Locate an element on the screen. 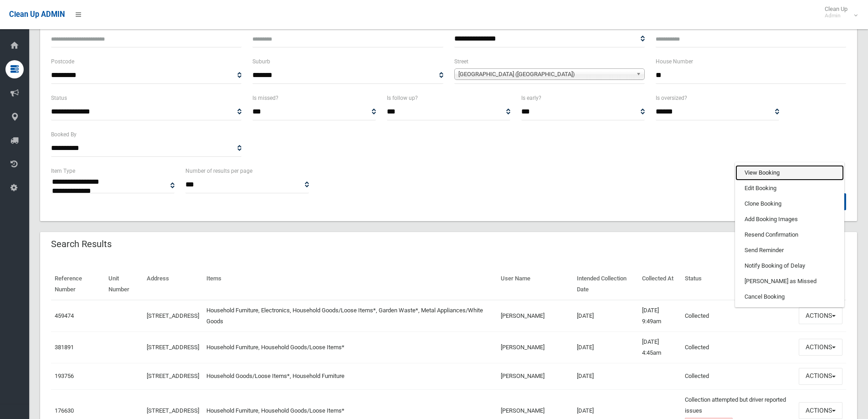 This screenshot has width=868, height=419. a: 193756 is located at coordinates (64, 376).